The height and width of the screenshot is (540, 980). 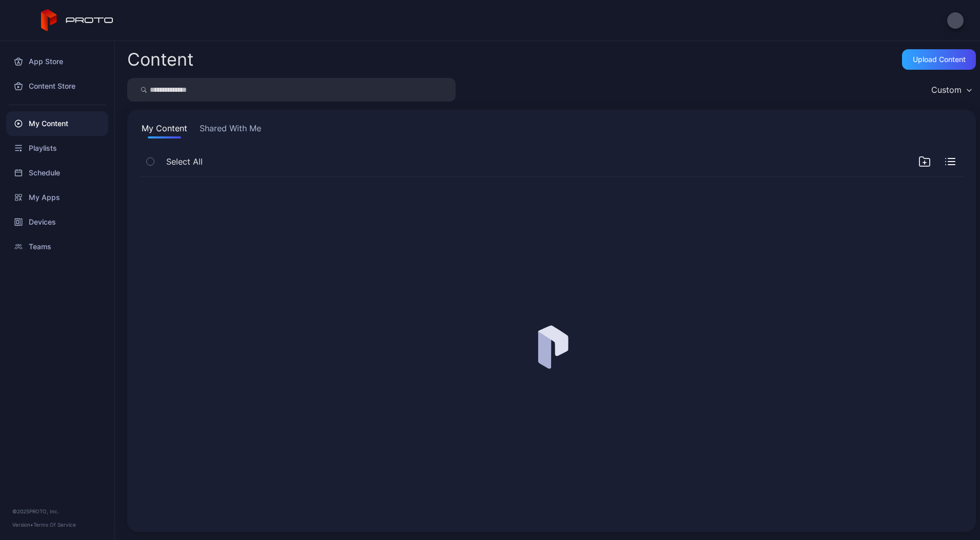 What do you see at coordinates (57, 511) in the screenshot?
I see `div: © 2025 PROTO, Inc.` at bounding box center [57, 511].